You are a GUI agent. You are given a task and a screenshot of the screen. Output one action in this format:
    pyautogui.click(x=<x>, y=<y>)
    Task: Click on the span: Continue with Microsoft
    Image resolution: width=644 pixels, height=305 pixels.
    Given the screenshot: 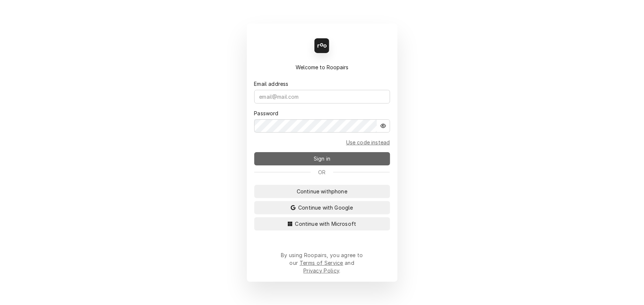 What is the action you would take?
    pyautogui.click(x=326, y=224)
    